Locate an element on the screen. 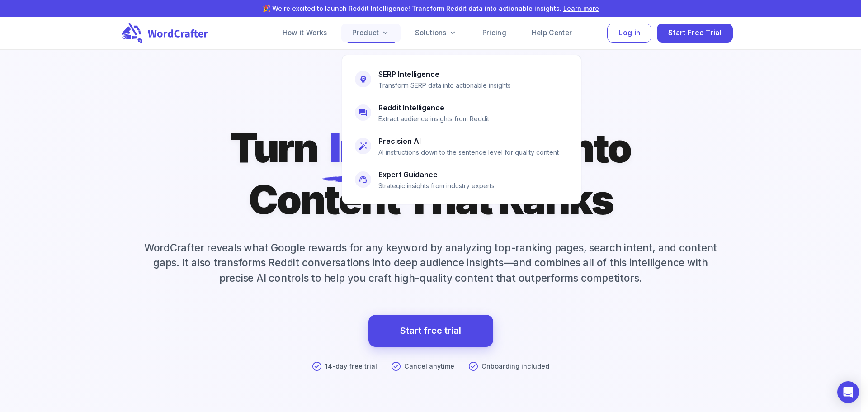 The width and height of the screenshot is (868, 412). p: WordCrafter reveals what Google rewards for any keyword by analyzing top-ranking pages, search in... is located at coordinates (431, 263).